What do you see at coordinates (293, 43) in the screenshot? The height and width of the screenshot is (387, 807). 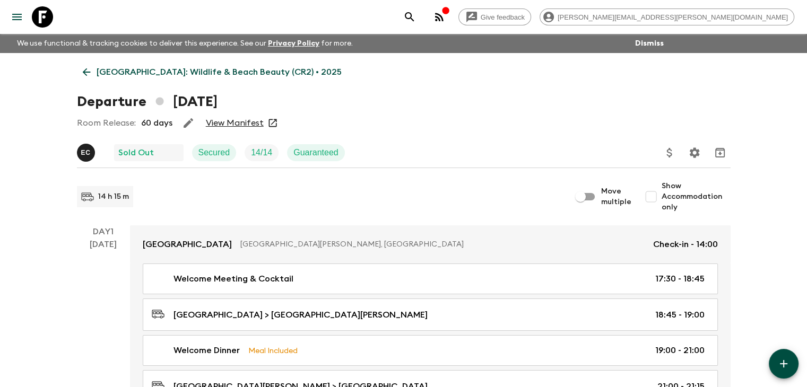 I see `a: Privacy Policy` at bounding box center [293, 43].